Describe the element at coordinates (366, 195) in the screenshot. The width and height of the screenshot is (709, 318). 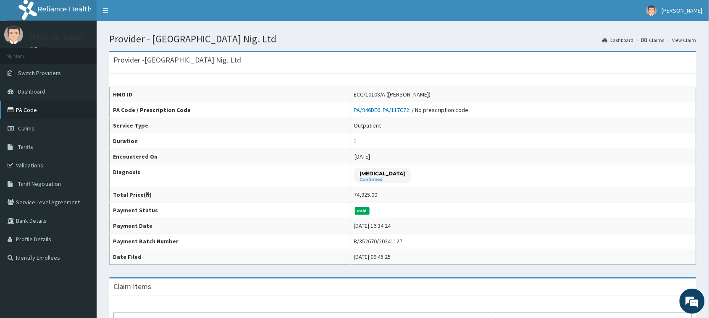
I see `div: 74,925.00` at that location.